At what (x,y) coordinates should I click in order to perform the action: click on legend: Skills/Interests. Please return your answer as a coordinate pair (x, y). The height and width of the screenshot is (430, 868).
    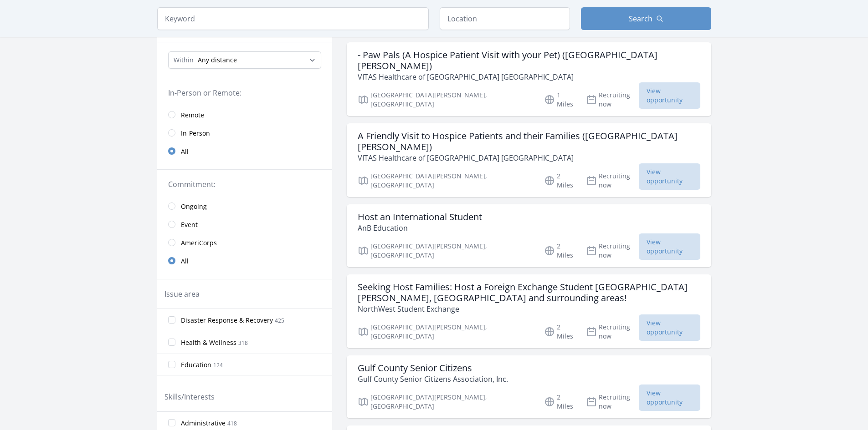
    Looking at the image, I should click on (190, 397).